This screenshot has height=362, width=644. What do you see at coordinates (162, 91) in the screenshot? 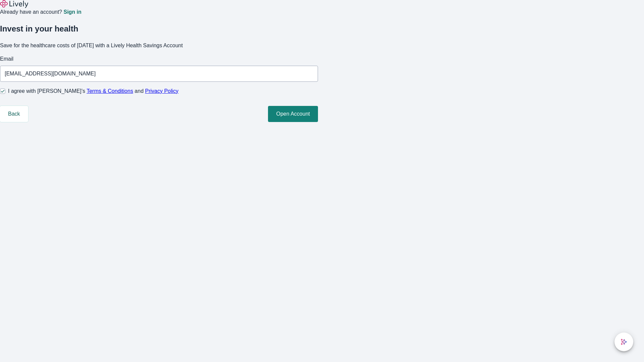
I see `a: Privacy Policy` at bounding box center [162, 91].